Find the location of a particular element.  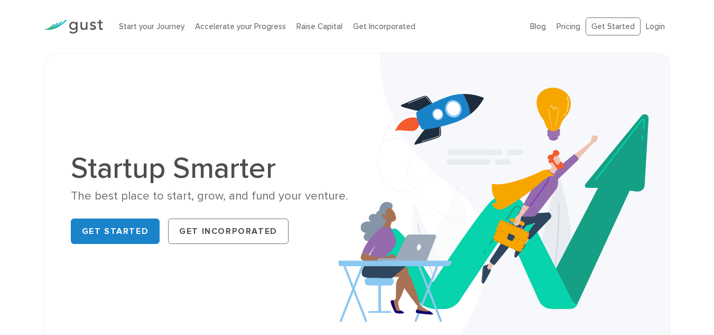

h1: Startup Smarter is located at coordinates (210, 168).